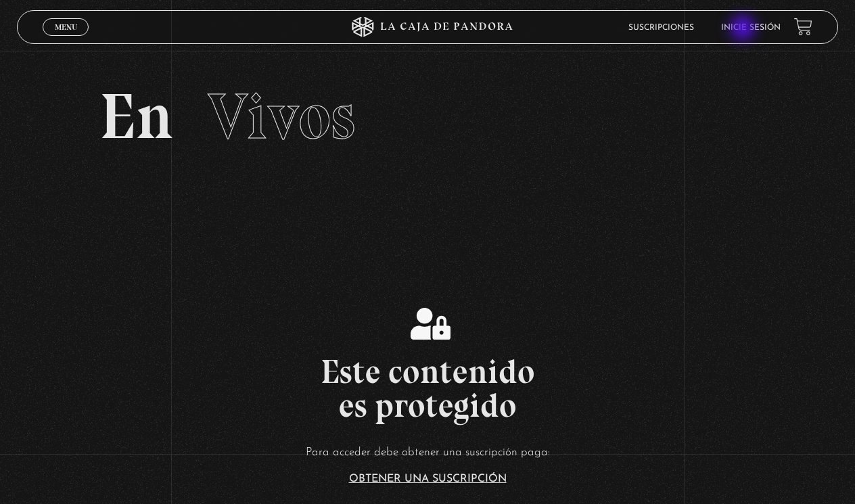 Image resolution: width=855 pixels, height=504 pixels. Describe the element at coordinates (661, 28) in the screenshot. I see `a: Suscripciones` at that location.